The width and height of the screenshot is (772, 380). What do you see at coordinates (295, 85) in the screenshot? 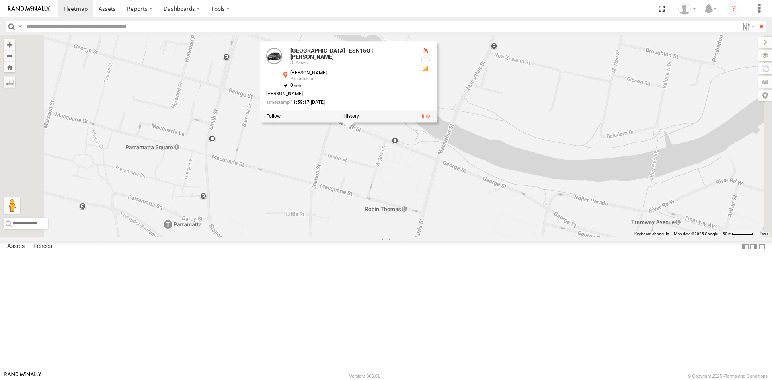
I see `span: 0` at bounding box center [295, 85].